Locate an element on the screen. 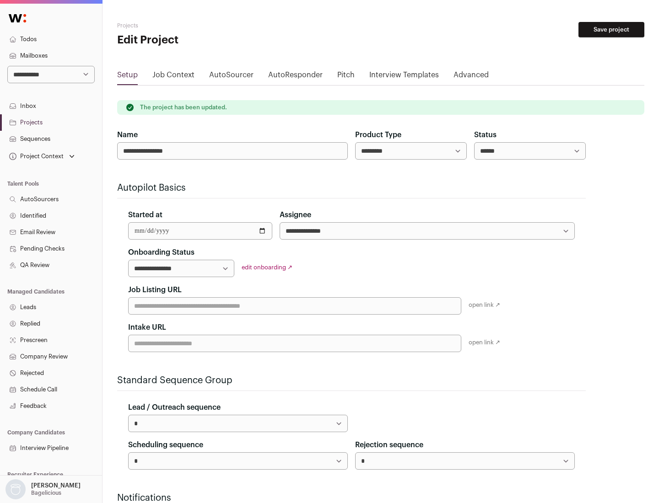 The height and width of the screenshot is (503, 659). a: AutoResponder is located at coordinates (295, 77).